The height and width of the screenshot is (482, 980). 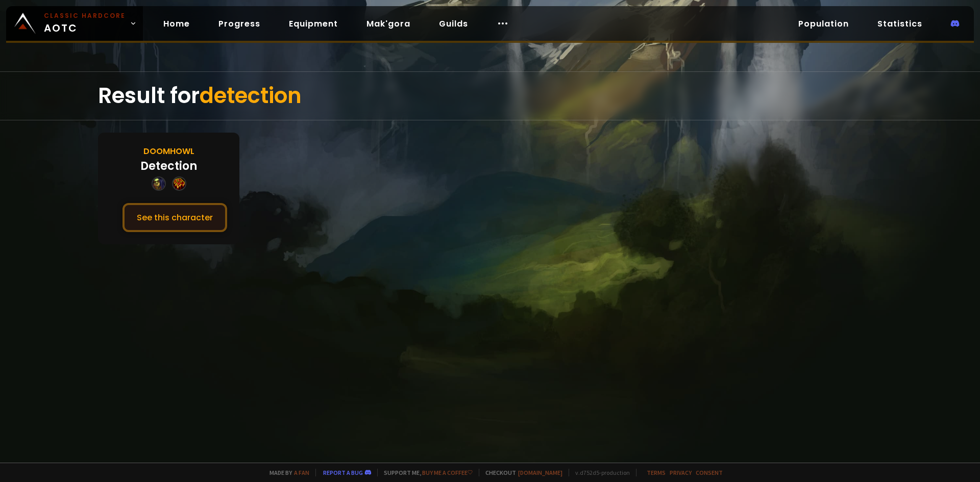 I want to click on span: v. d752d5 - production, so click(x=600, y=472).